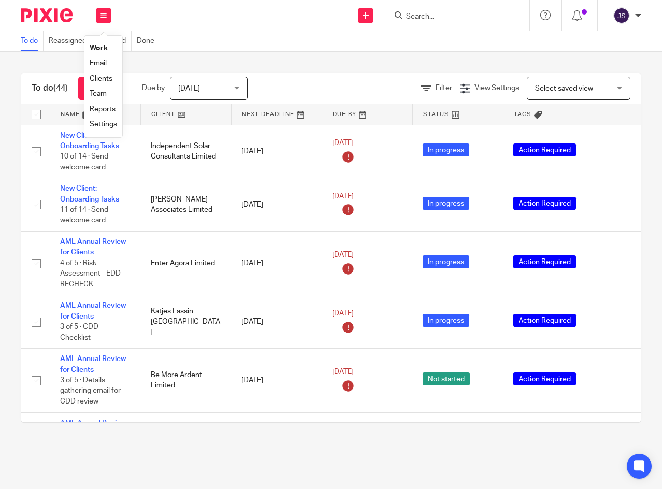 The height and width of the screenshot is (489, 662). What do you see at coordinates (444, 88) in the screenshot?
I see `span: Filter` at bounding box center [444, 88].